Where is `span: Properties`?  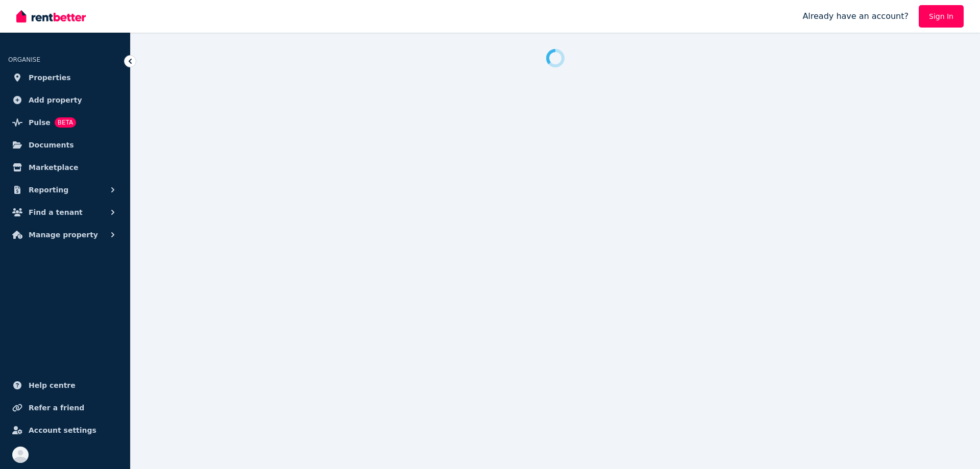 span: Properties is located at coordinates (49, 77).